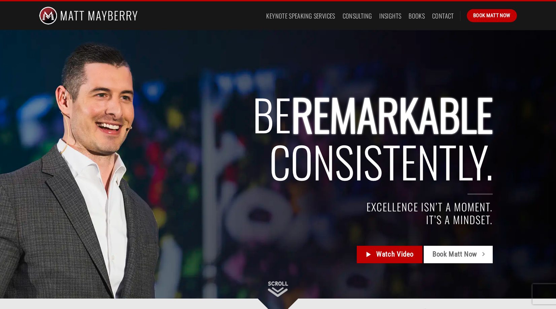 Image resolution: width=556 pixels, height=309 pixels. Describe the element at coordinates (292, 219) in the screenshot. I see `h4: IT’S A MINDSET.` at that location.